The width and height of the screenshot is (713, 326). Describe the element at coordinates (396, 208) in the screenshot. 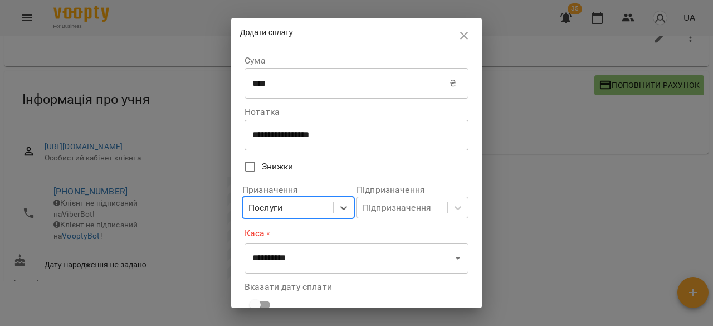

I see `div: Підпризначення` at that location.